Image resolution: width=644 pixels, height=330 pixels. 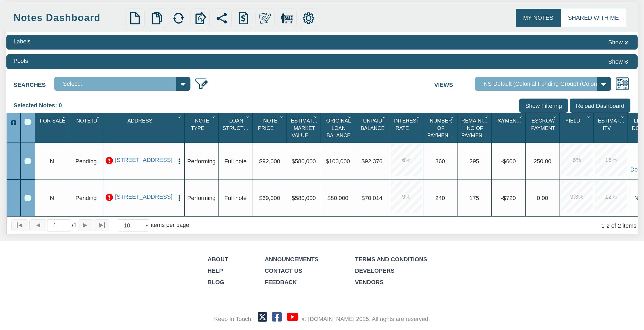 What do you see at coordinates (201, 161) in the screenshot?
I see `span: Performing` at bounding box center [201, 161].